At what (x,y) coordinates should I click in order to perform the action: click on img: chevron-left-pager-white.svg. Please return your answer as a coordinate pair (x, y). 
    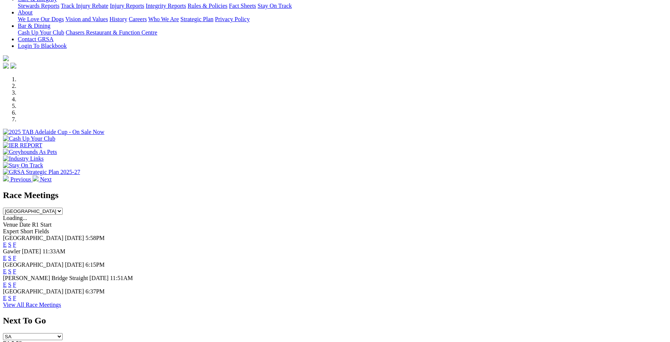
    Looking at the image, I should click on (6, 178).